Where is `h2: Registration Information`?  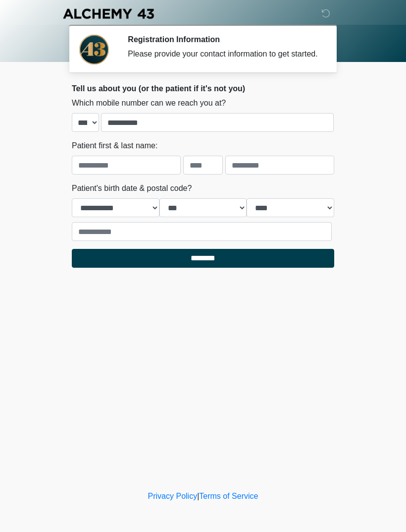
h2: Registration Information is located at coordinates (223, 39).